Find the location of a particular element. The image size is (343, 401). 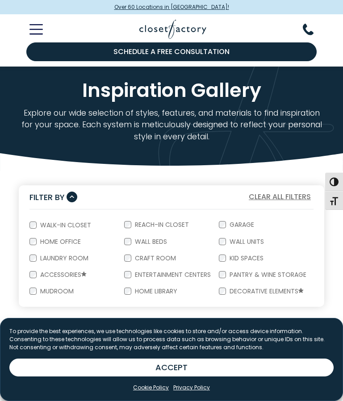

label: Home Office is located at coordinates (59, 241).